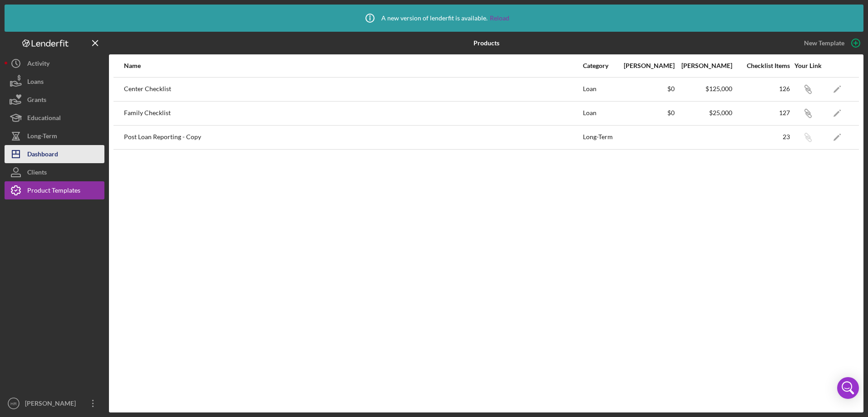 This screenshot has width=868, height=417. Describe the element at coordinates (55, 81) in the screenshot. I see `button: Loans` at that location.